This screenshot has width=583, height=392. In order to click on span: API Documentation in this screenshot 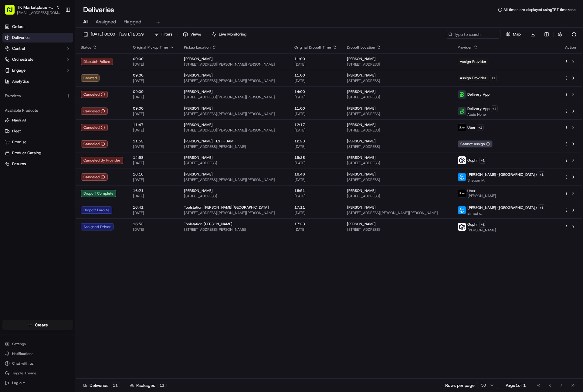, I will do `click(77, 91)`.